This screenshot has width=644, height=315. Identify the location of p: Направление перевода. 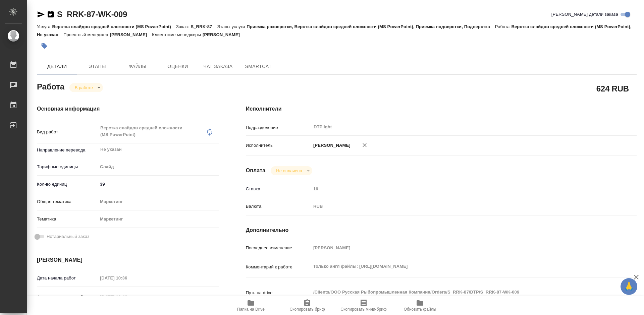
(67, 150).